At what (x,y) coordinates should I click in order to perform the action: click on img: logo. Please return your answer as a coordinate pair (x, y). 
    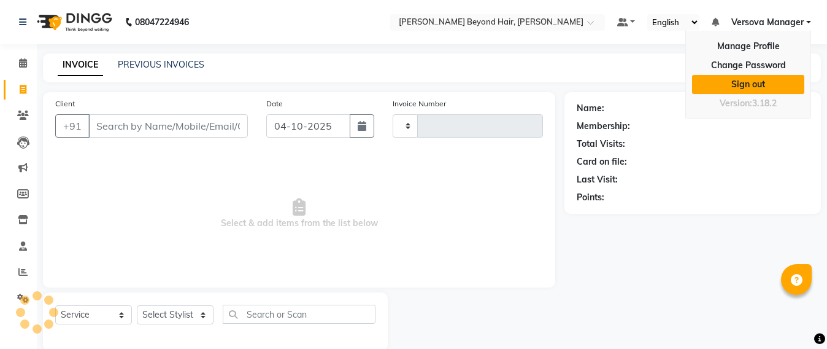
    Looking at the image, I should click on (73, 22).